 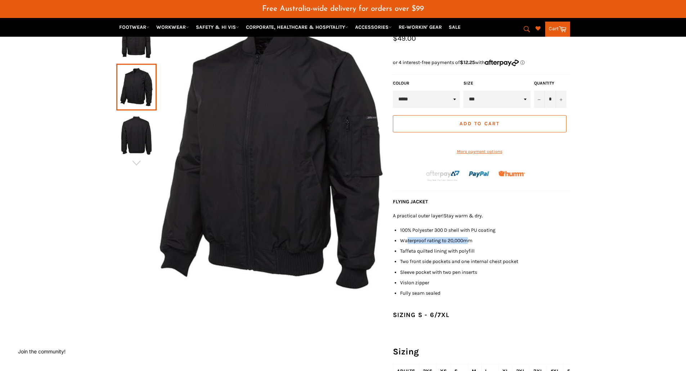 I want to click on span: $49.00, so click(x=404, y=38).